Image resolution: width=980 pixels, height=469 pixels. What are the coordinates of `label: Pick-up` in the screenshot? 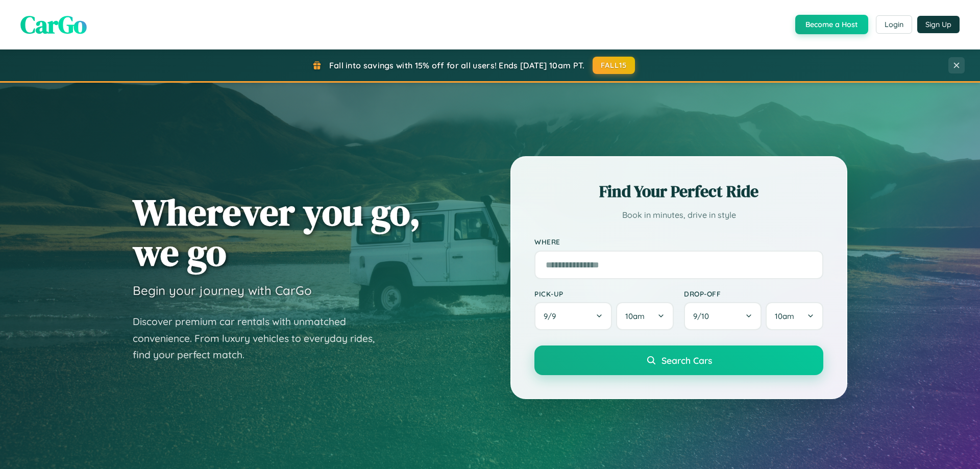 It's located at (604, 293).